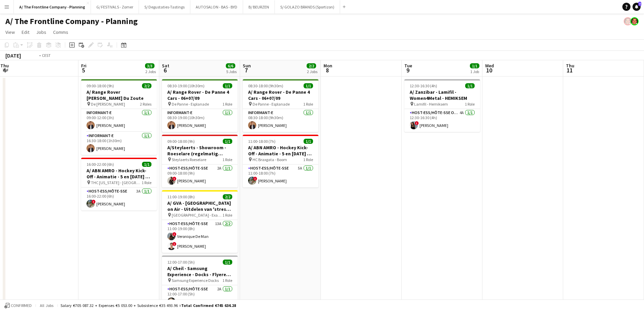 This screenshot has height=311, width=644. What do you see at coordinates (41, 32) in the screenshot?
I see `span: Jobs` at bounding box center [41, 32].